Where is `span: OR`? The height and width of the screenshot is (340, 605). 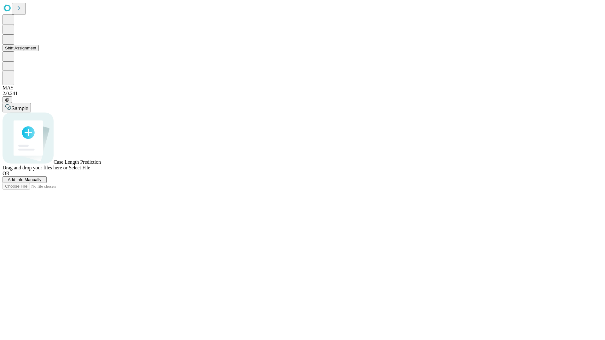
span: OR is located at coordinates (6, 173).